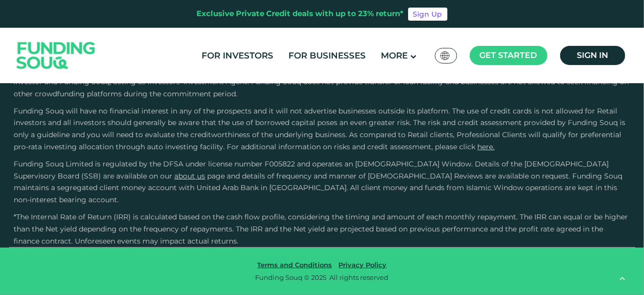 This screenshot has width=644, height=295. What do you see at coordinates (445, 55) in the screenshot?
I see `img: SA Flag` at bounding box center [445, 55].